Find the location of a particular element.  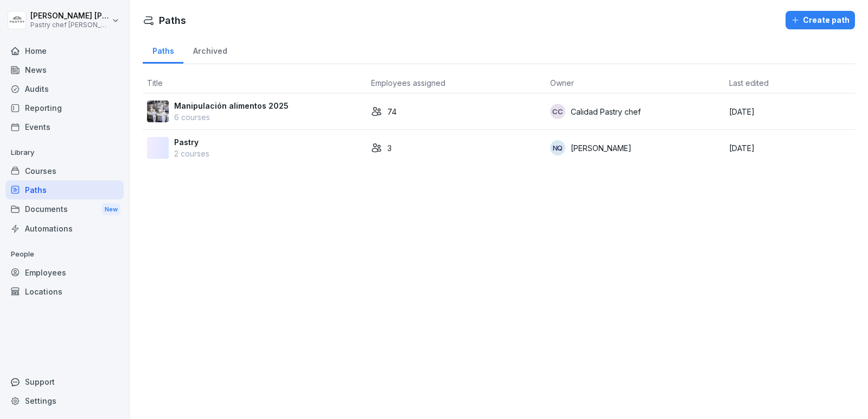

div: Documents is located at coordinates (64, 209).